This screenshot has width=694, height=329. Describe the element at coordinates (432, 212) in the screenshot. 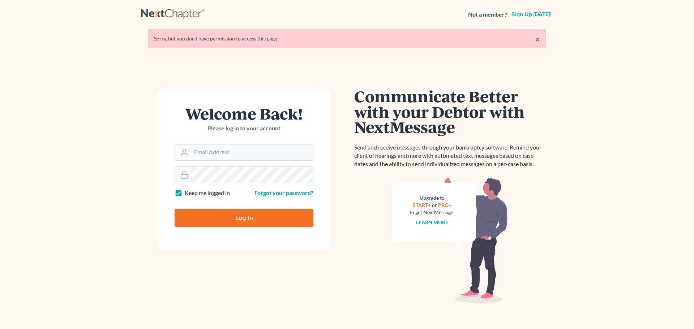

I see `div: to get NextMessage.` at that location.